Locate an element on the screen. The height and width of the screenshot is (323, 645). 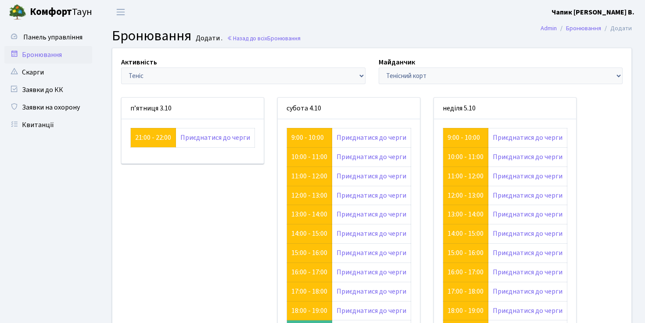
a: Панель управління is located at coordinates (48, 37).